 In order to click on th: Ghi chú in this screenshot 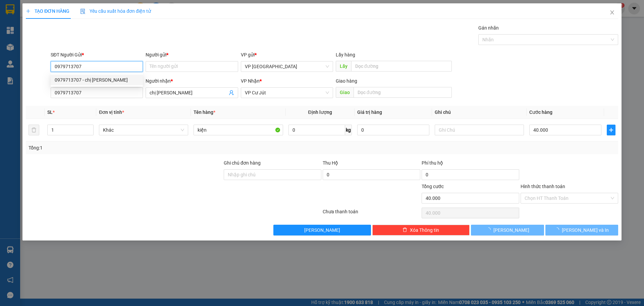, I will do `click(479, 112)`.